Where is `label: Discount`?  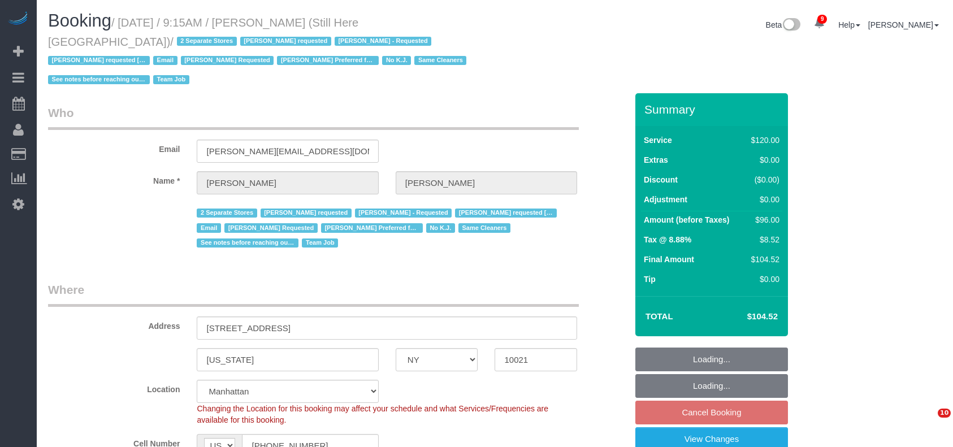 label: Discount is located at coordinates (661, 180).